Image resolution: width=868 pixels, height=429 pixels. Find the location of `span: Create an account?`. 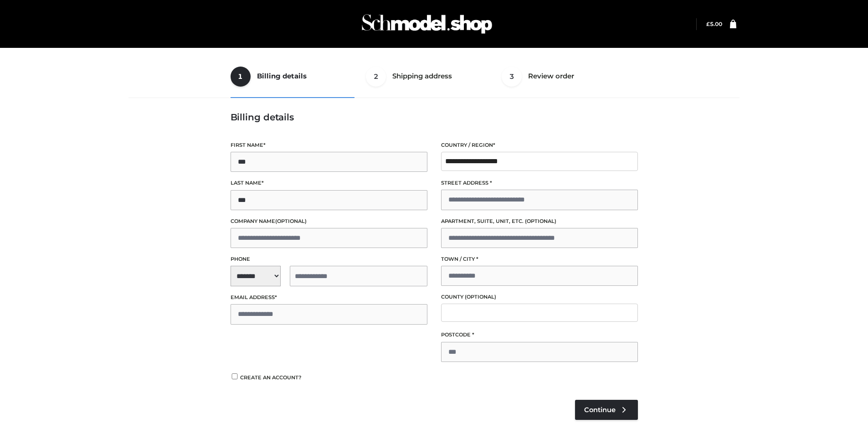

span: Create an account? is located at coordinates (271, 378).